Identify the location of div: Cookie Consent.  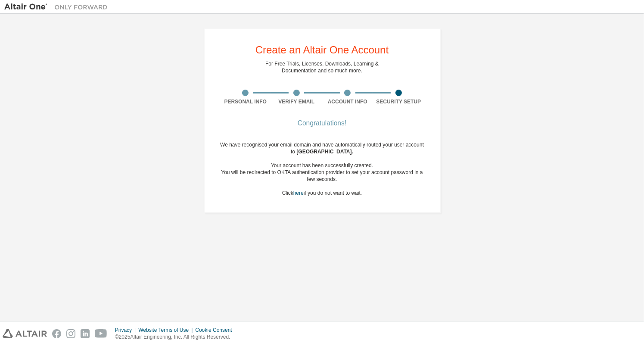
(216, 330).